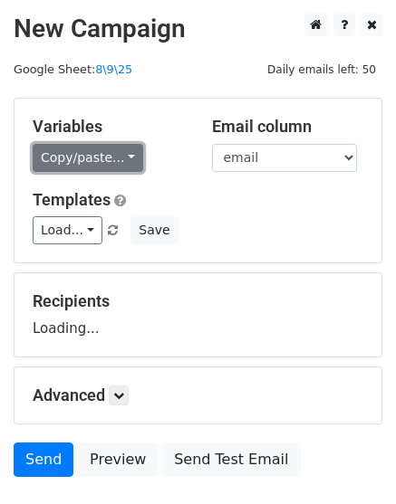 The height and width of the screenshot is (504, 396). Describe the element at coordinates (72, 69) in the screenshot. I see `small: Google Sheet:` at that location.